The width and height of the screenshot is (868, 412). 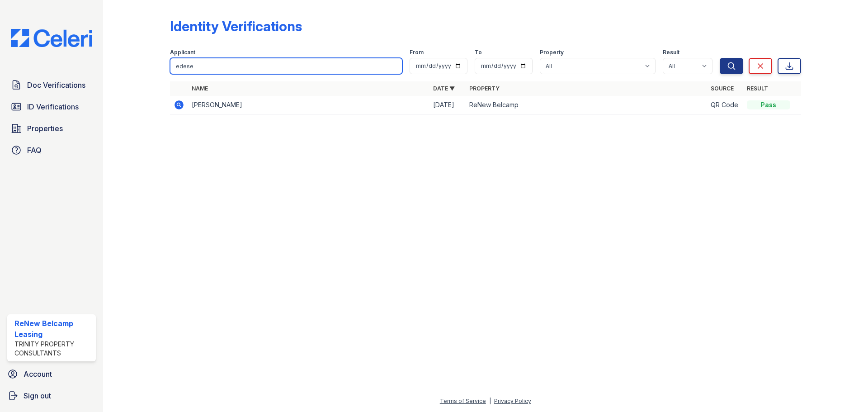 I want to click on a: Property, so click(x=484, y=89).